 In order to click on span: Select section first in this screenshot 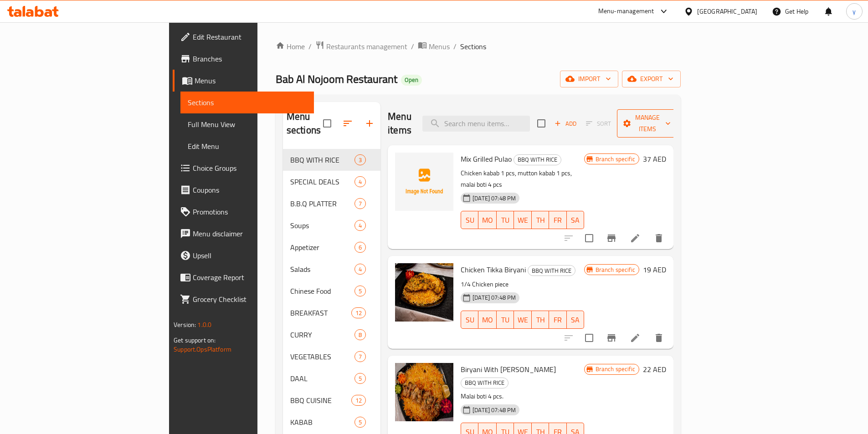, I will do `click(598, 124)`.